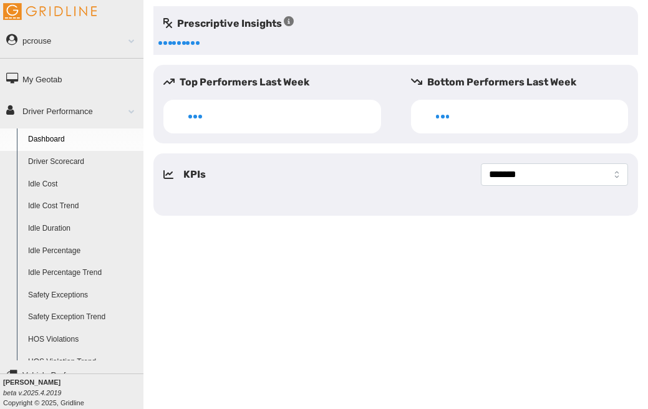  I want to click on h5: Prescriptive Insights, so click(228, 24).